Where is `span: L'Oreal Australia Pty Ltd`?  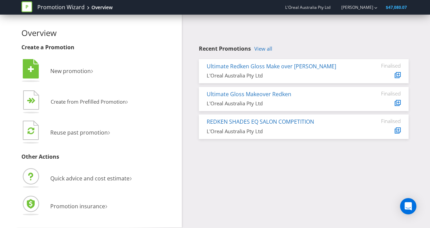
span: L'Oreal Australia Pty Ltd is located at coordinates (308, 7).